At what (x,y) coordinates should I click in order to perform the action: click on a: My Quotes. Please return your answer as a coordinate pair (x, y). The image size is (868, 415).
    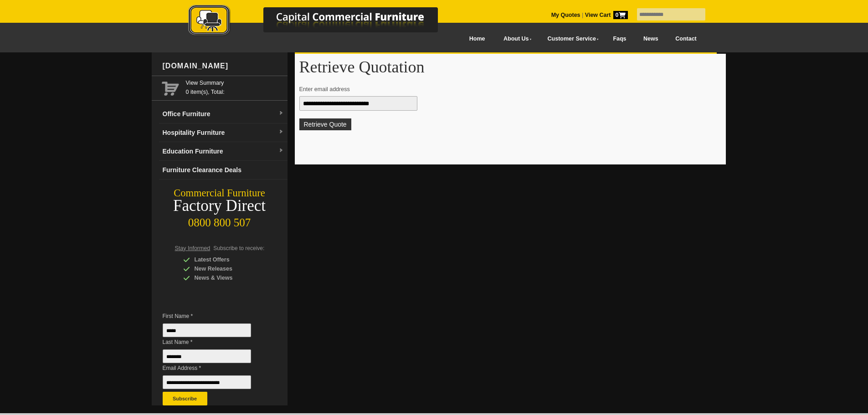
    Looking at the image, I should click on (566, 15).